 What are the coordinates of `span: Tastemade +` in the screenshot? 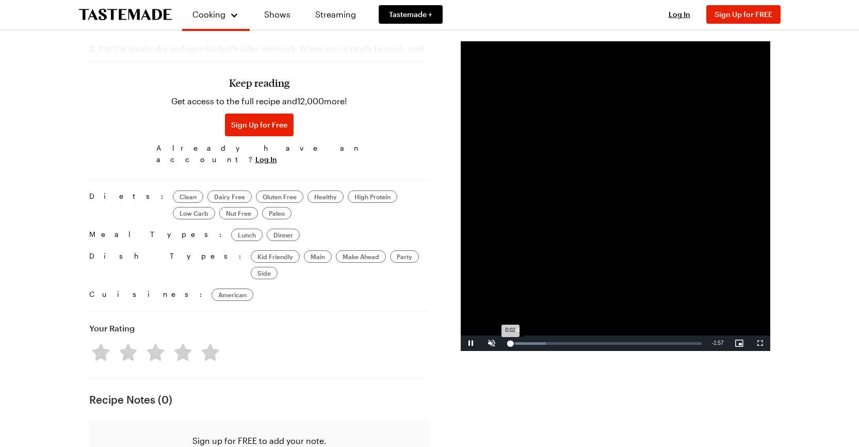 It's located at (411, 14).